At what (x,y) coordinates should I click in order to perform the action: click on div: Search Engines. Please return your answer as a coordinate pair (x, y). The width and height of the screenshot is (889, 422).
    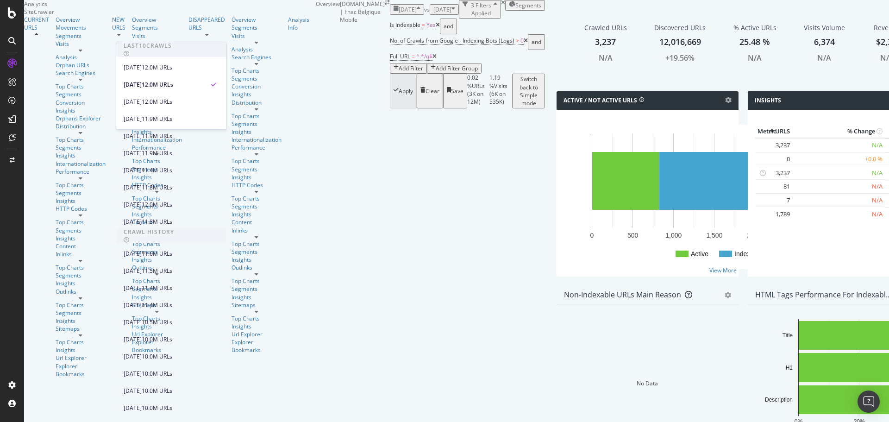
    Looking at the image, I should click on (257, 57).